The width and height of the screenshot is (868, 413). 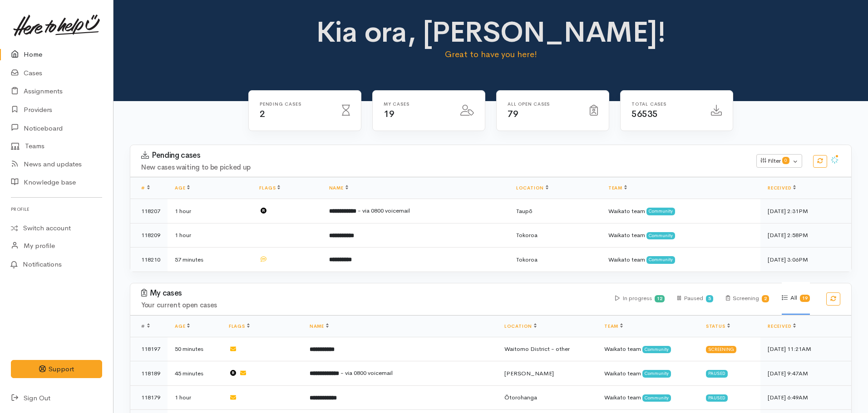 I want to click on h4: Your current open cases, so click(x=373, y=306).